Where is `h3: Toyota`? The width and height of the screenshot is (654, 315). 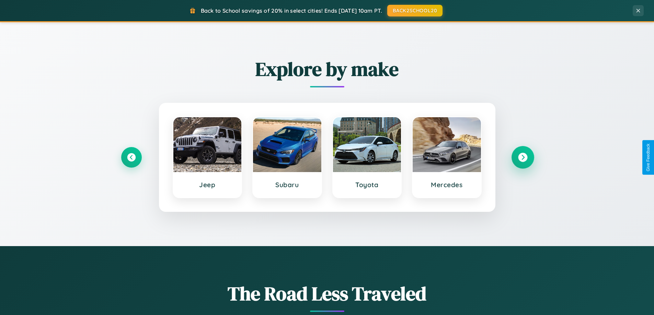
h3: Toyota is located at coordinates (367, 185).